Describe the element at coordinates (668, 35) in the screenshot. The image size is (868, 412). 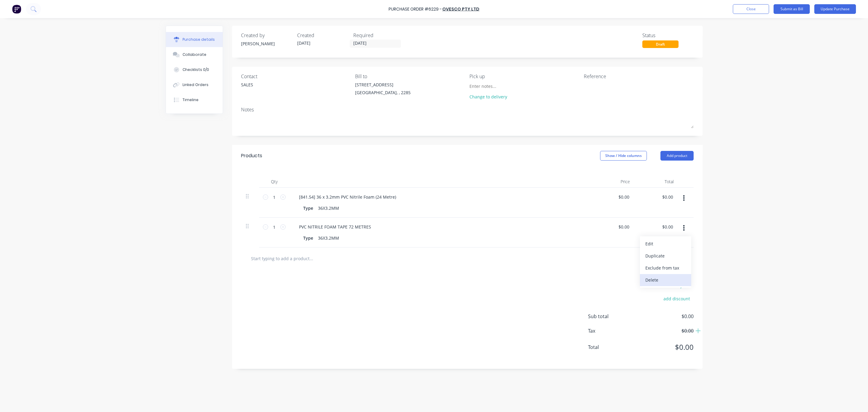
I see `div: Status` at that location.